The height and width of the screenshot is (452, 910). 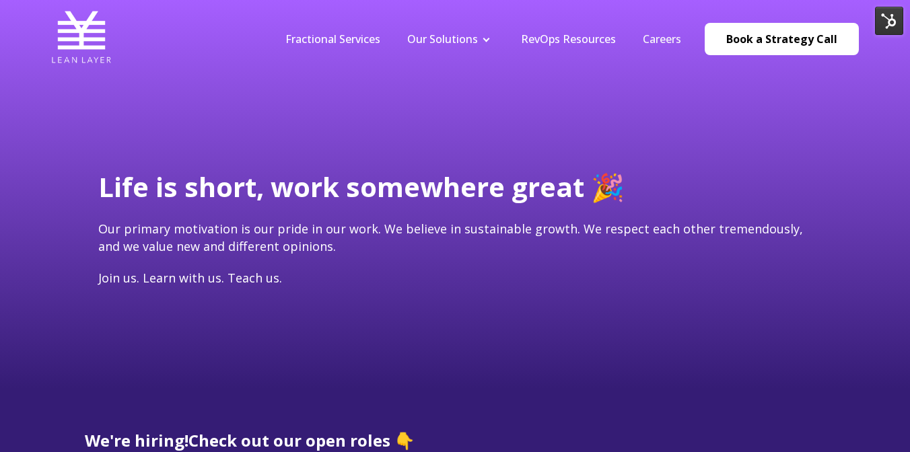 I want to click on span: We're hiring!, so click(x=137, y=440).